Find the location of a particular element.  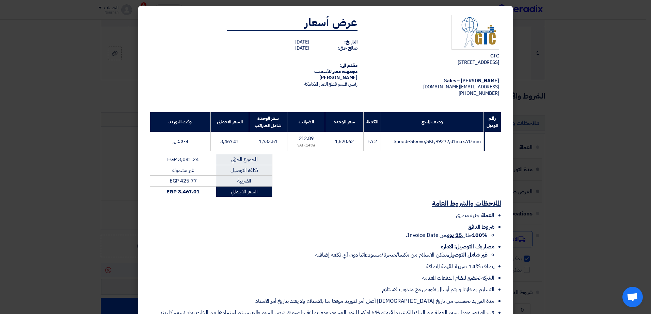

th: وقت التوريد is located at coordinates (180, 122).